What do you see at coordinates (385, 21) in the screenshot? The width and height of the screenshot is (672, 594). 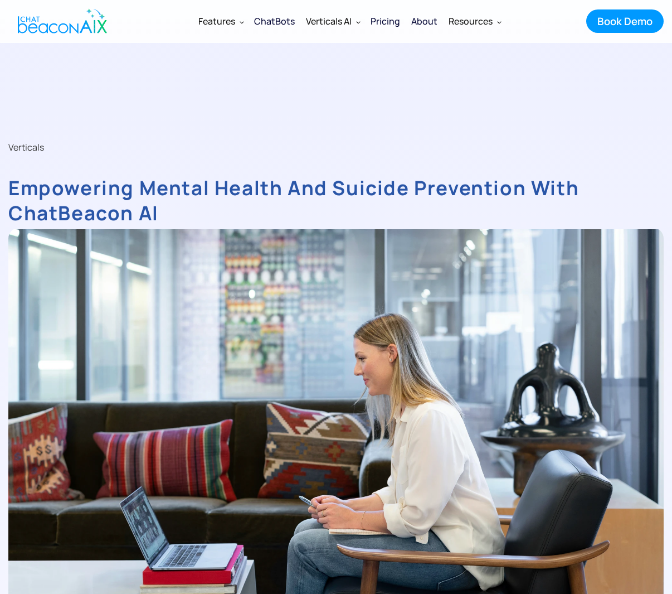 I see `a: Pricing` at bounding box center [385, 21].